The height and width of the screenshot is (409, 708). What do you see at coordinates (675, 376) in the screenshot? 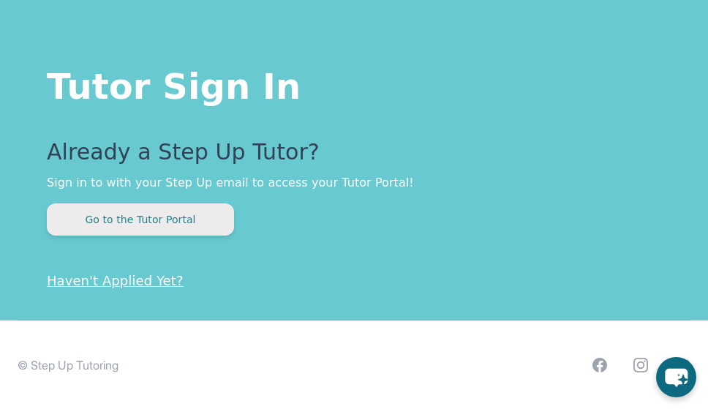
I see `button: chat-button` at bounding box center [675, 376].